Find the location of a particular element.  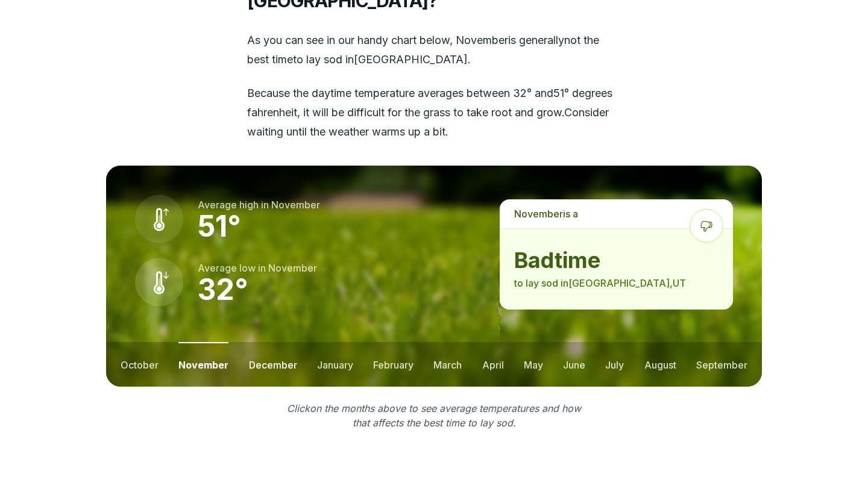

strong: 51 ° is located at coordinates (219, 226).